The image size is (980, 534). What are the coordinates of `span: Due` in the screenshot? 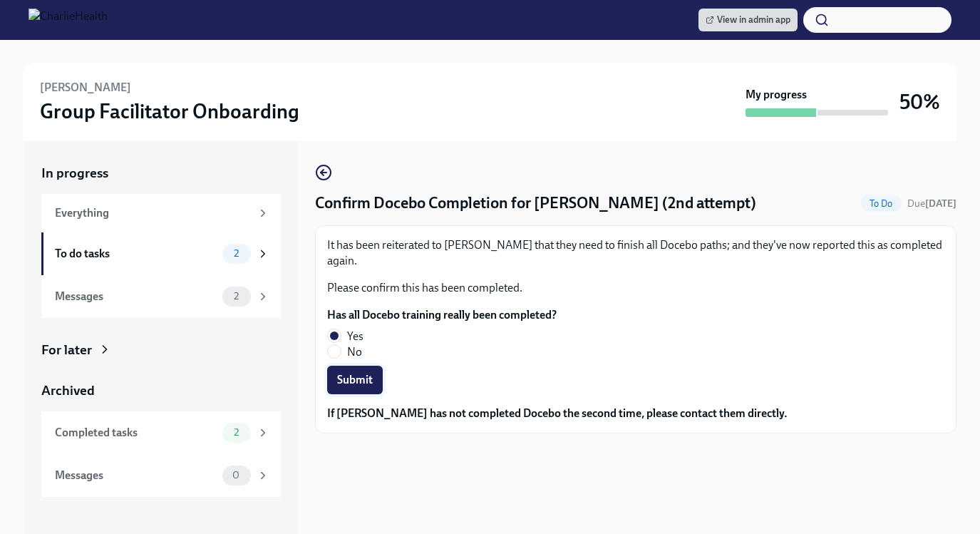 It's located at (932, 203).